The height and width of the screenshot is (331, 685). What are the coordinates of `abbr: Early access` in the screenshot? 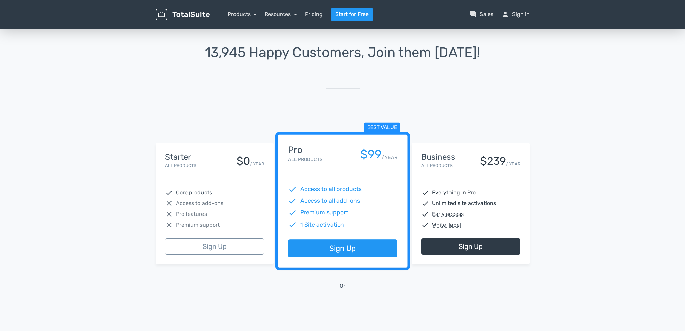 It's located at (448, 214).